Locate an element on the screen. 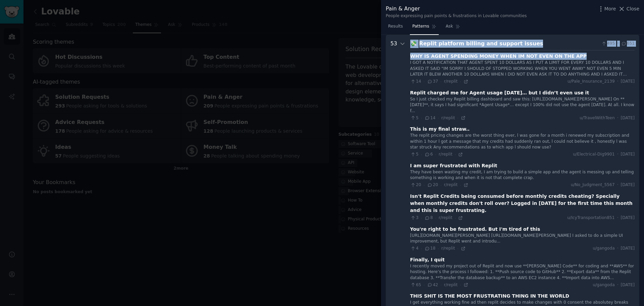  div: You're right to be frustrated. But I'm tired of this is located at coordinates (475, 229).